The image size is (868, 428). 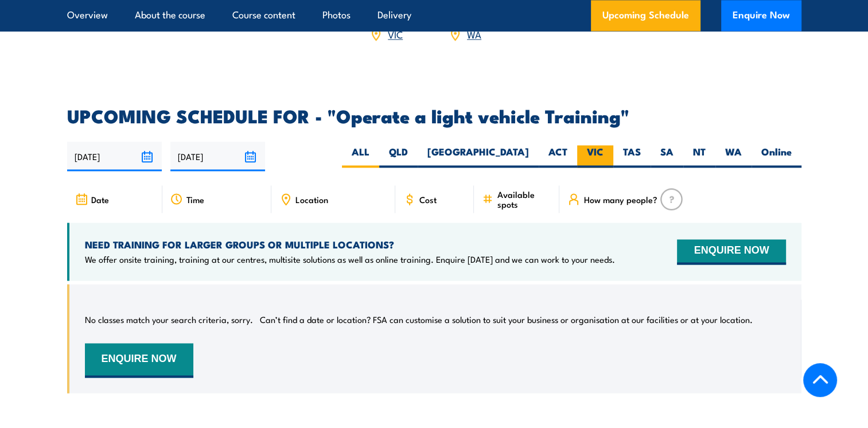 I want to click on a: WA, so click(x=474, y=34).